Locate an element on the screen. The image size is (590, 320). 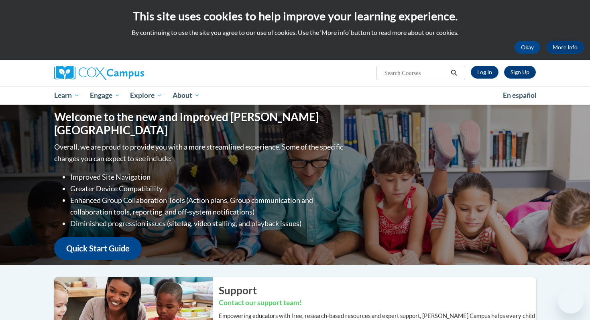
h2: This site uses cookies to help improve your learning experience. is located at coordinates (295, 16).